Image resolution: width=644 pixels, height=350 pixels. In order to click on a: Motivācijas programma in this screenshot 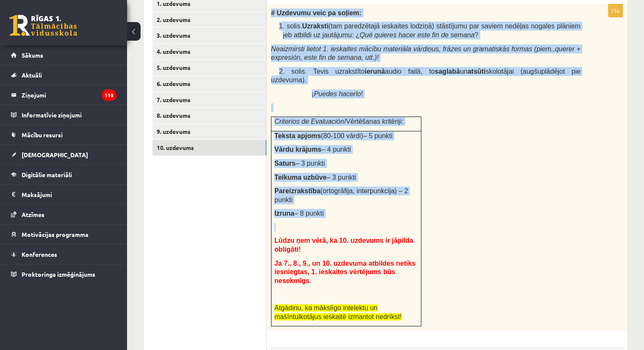, I will do `click(63, 234)`.